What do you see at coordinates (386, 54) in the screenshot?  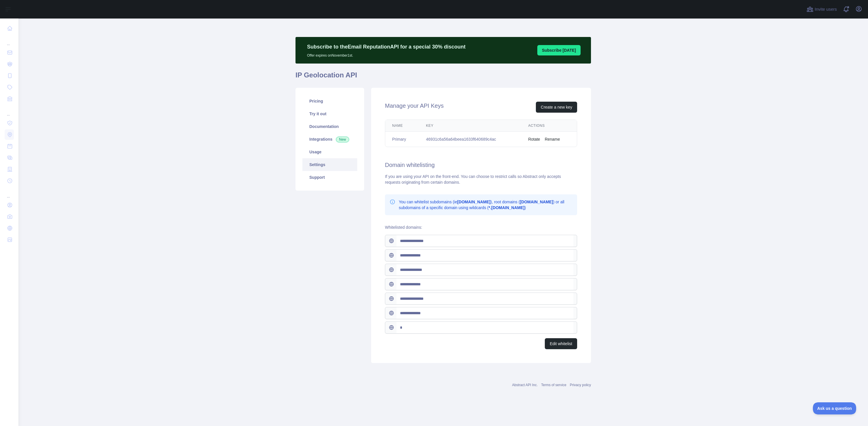 I see `p: Offer expires on November 1st.` at bounding box center [386, 54].